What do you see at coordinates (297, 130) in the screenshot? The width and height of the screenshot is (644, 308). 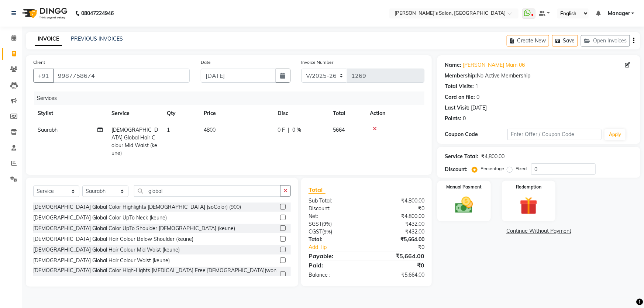 I see `span: 0 %` at bounding box center [297, 130].